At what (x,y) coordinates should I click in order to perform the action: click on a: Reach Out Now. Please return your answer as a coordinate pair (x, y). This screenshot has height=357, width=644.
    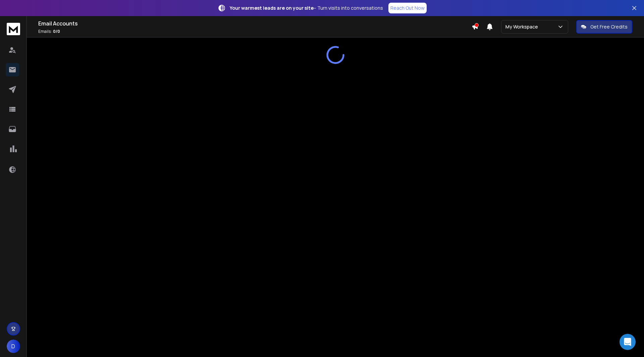
    Looking at the image, I should click on (407, 8).